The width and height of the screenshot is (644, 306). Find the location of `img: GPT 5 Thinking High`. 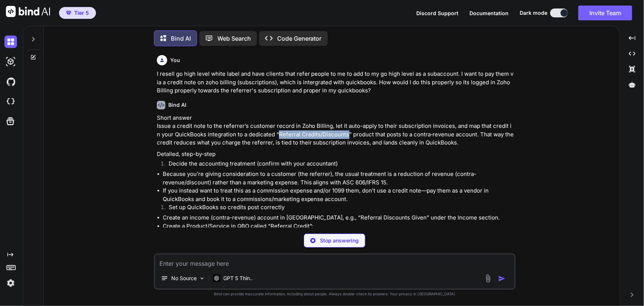

img: GPT 5 Thinking High is located at coordinates (217, 278).